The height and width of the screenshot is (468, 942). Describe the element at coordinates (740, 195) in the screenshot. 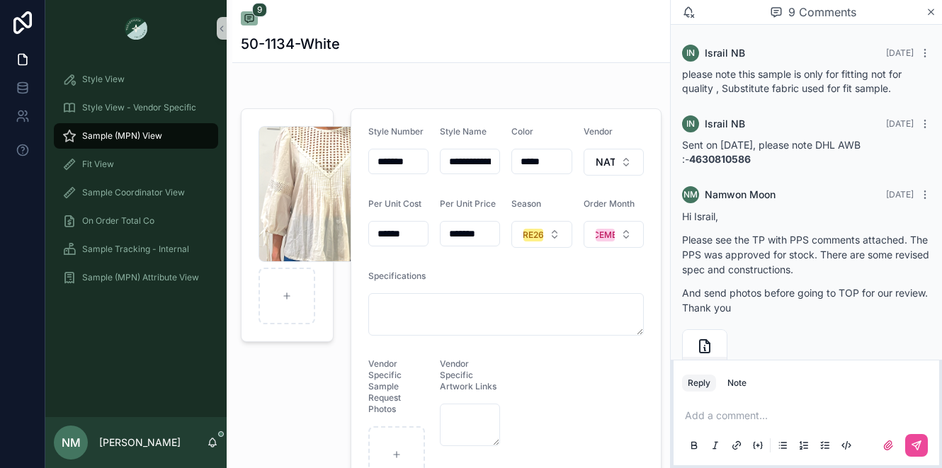

I see `span: Namwon Moon` at that location.